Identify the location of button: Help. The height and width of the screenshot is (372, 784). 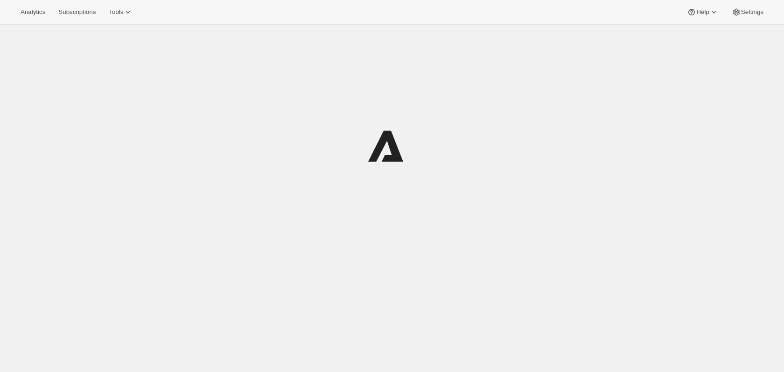
(702, 12).